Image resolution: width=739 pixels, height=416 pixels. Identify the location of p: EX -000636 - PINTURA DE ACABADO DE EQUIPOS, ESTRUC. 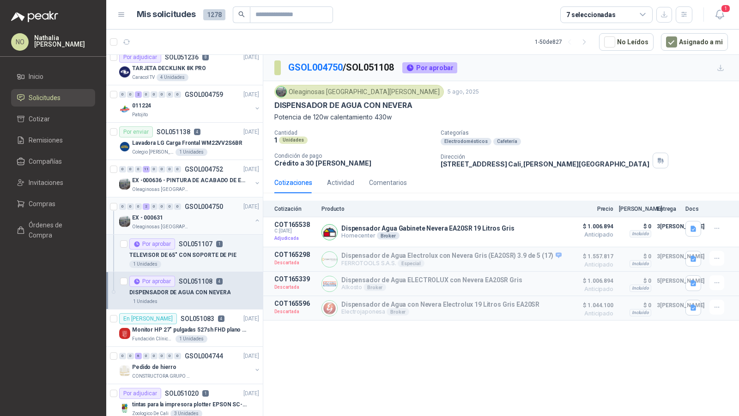
(189, 181).